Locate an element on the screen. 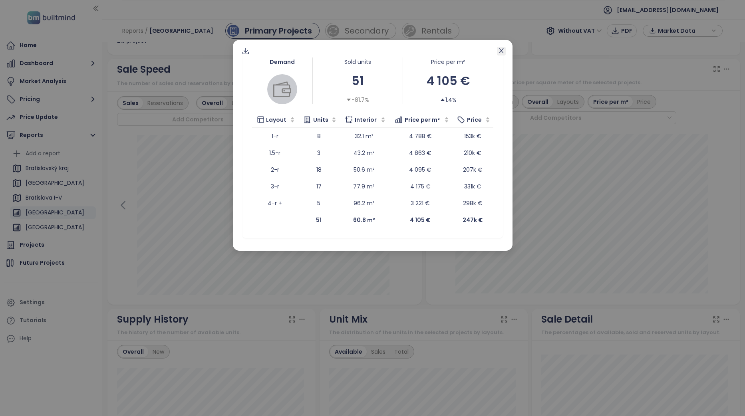  div: Sold units is located at coordinates (358, 62).